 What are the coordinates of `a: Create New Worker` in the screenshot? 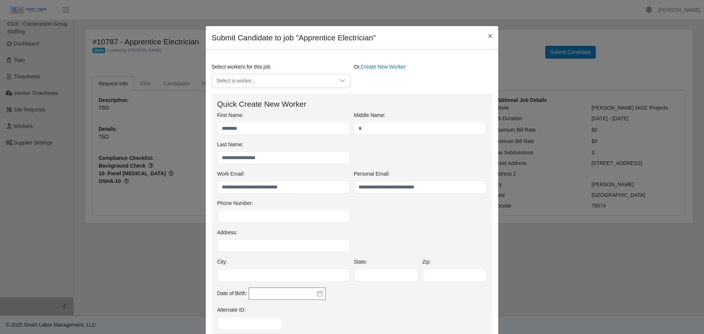 It's located at (383, 67).